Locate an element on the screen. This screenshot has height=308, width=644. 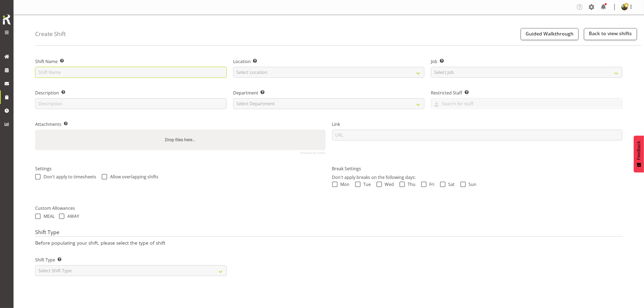
label: Shift Type is located at coordinates (131, 260).